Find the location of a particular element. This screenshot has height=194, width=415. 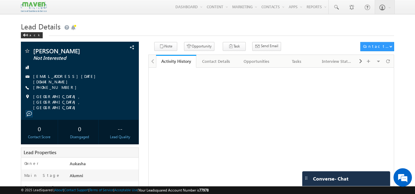

span: Aukasha is located at coordinates (78, 164).